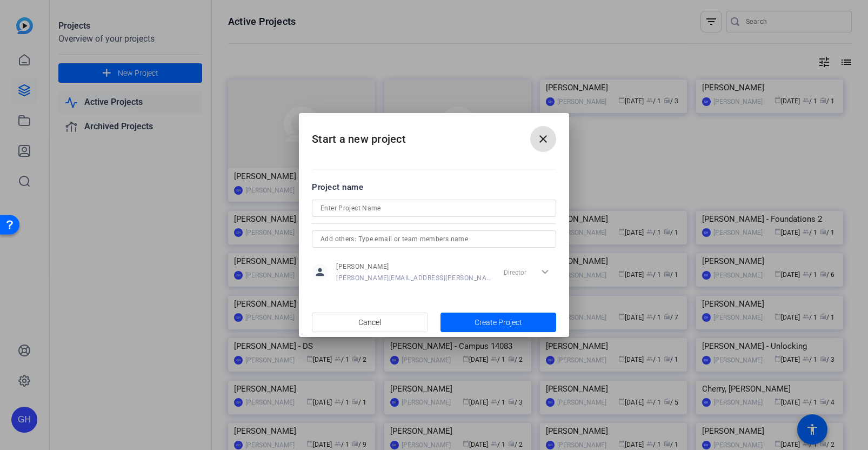 The image size is (868, 450). Describe the element at coordinates (370, 322) in the screenshot. I see `button: Cancel` at that location.